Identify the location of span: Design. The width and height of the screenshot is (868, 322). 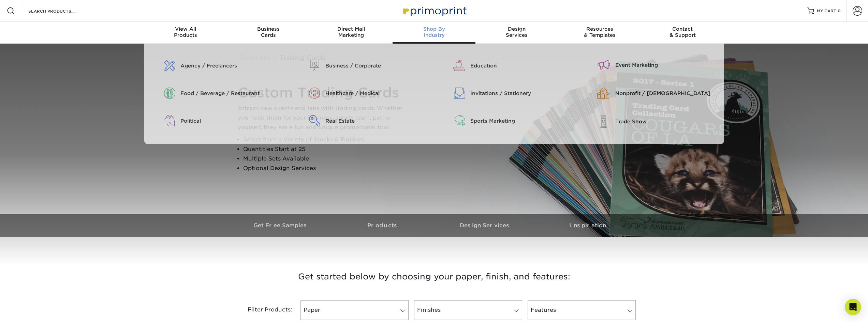
(517, 29).